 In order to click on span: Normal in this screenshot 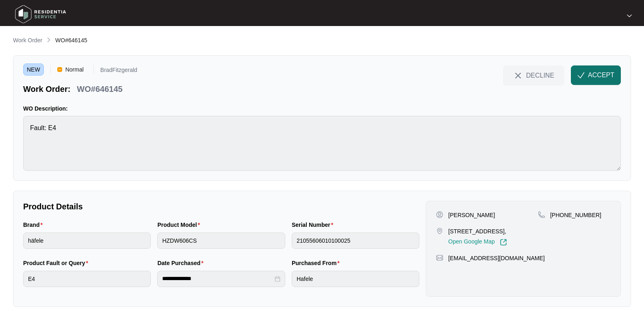, I will do `click(75, 70)`.